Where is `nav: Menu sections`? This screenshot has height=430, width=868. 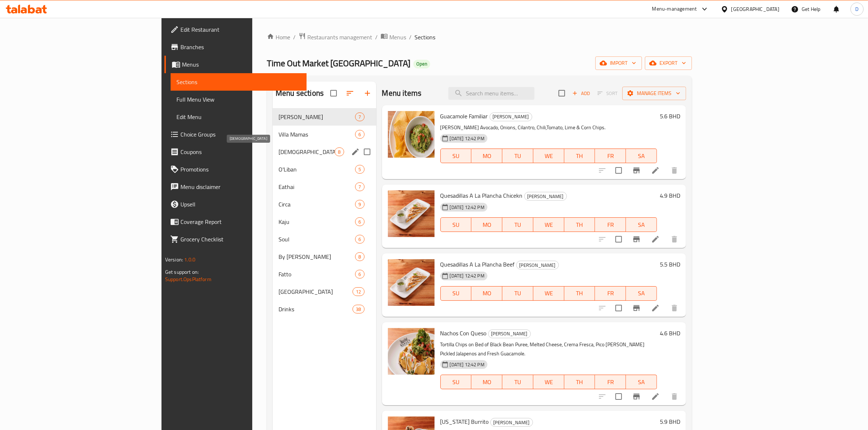 nav: Menu sections is located at coordinates (324, 214).